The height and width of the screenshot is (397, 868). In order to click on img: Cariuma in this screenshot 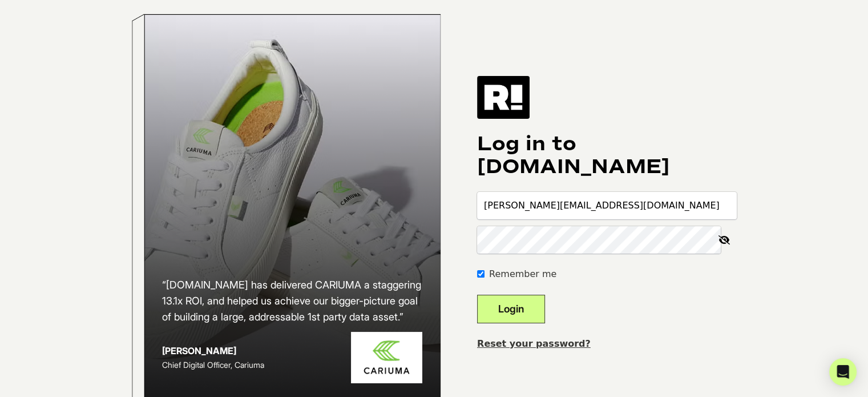, I will do `click(386, 358)`.